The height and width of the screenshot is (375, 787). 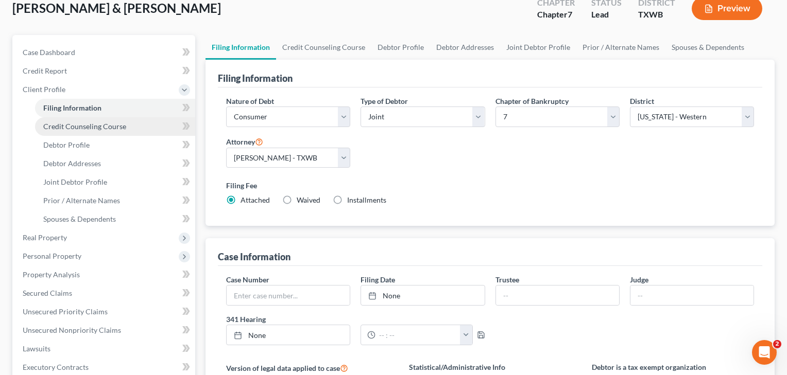 I want to click on span: Prior / Alternate Names, so click(x=81, y=200).